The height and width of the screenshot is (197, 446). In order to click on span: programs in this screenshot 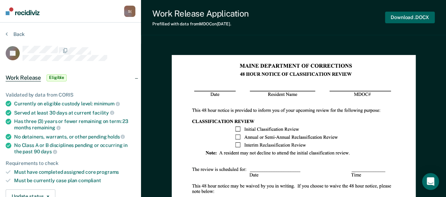, I will do `click(108, 172)`.